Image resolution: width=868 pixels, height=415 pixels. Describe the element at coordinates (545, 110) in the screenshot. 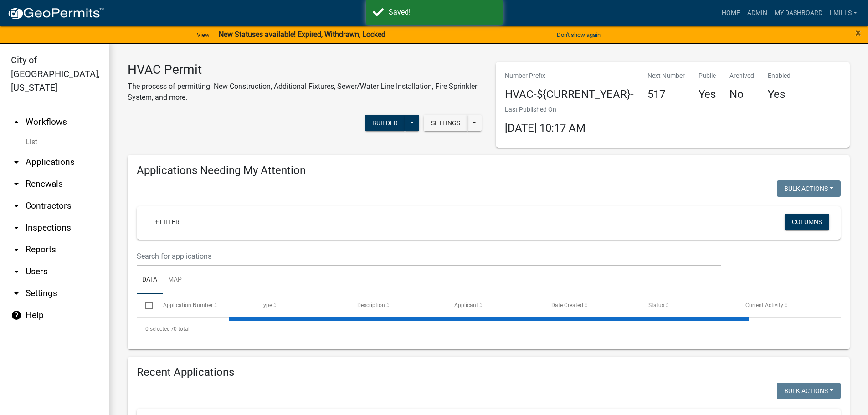

I see `p: Last Published On` at that location.